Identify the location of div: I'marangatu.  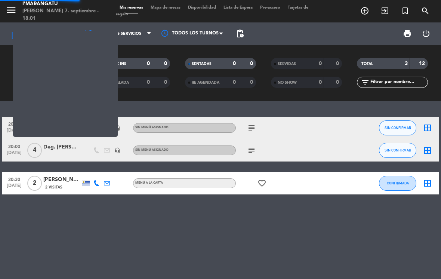
(63, 4).